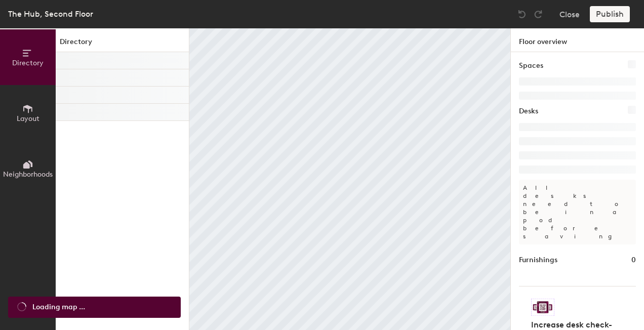 This screenshot has width=644, height=330. Describe the element at coordinates (531, 66) in the screenshot. I see `h1: Spaces` at that location.